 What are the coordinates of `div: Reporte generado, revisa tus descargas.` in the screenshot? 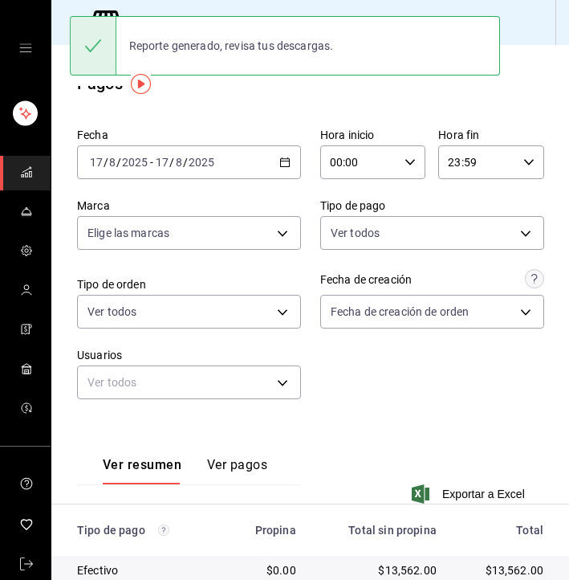 It's located at (231, 46).